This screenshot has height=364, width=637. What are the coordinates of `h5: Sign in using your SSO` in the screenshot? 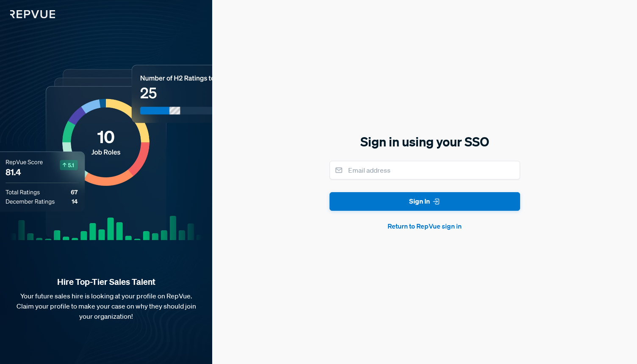 It's located at (425, 142).